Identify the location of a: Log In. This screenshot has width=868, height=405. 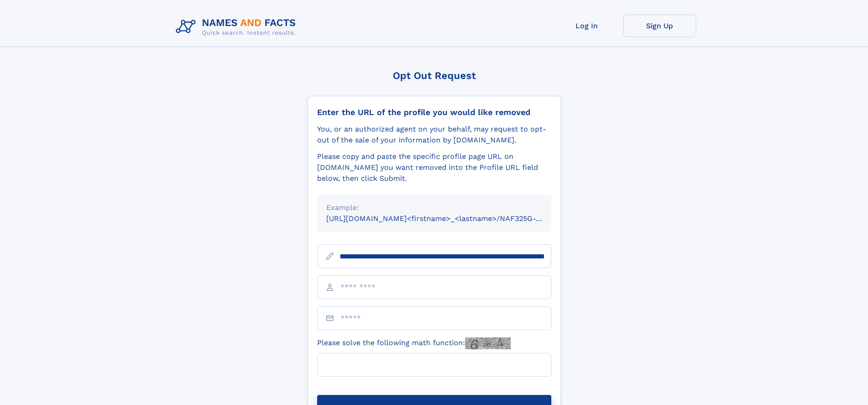
(587, 26).